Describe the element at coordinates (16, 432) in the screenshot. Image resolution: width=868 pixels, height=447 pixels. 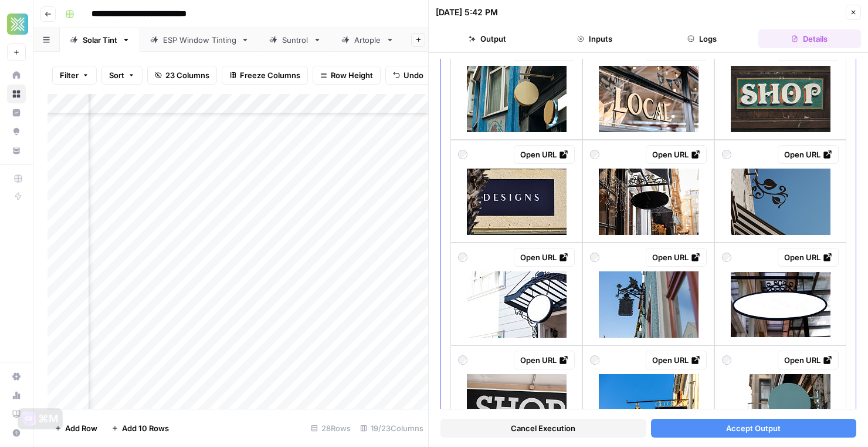
I see `button: Help + Support` at that location.